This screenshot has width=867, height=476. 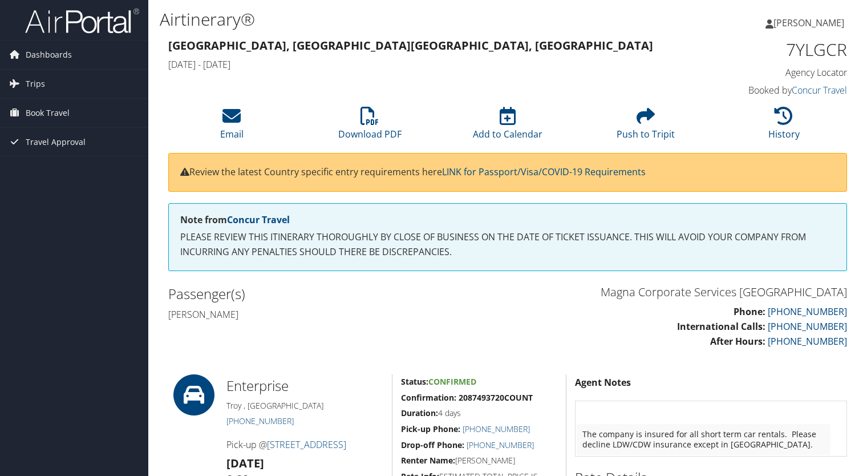 What do you see at coordinates (544, 172) in the screenshot?
I see `a: LINK for Passport/Visa/COVID-19 Requirements` at bounding box center [544, 172].